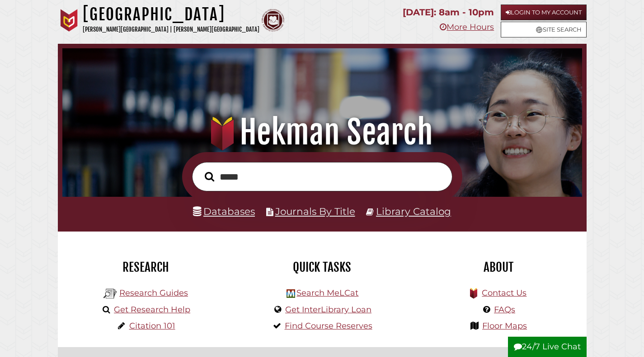  What do you see at coordinates (69, 20) in the screenshot?
I see `img: Calvin University` at bounding box center [69, 20].